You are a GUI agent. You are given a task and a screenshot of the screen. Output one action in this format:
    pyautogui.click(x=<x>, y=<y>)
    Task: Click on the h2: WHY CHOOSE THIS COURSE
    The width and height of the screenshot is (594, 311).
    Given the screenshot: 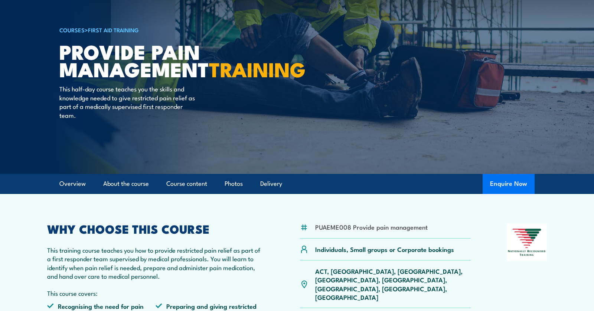 What is the action you would take?
    pyautogui.click(x=155, y=228)
    